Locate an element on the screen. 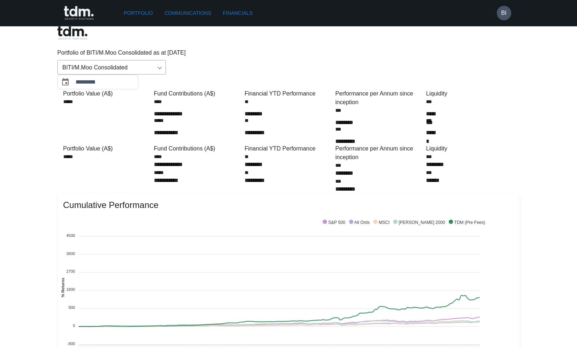 The width and height of the screenshot is (577, 348). tspan: 2700 is located at coordinates (71, 272).